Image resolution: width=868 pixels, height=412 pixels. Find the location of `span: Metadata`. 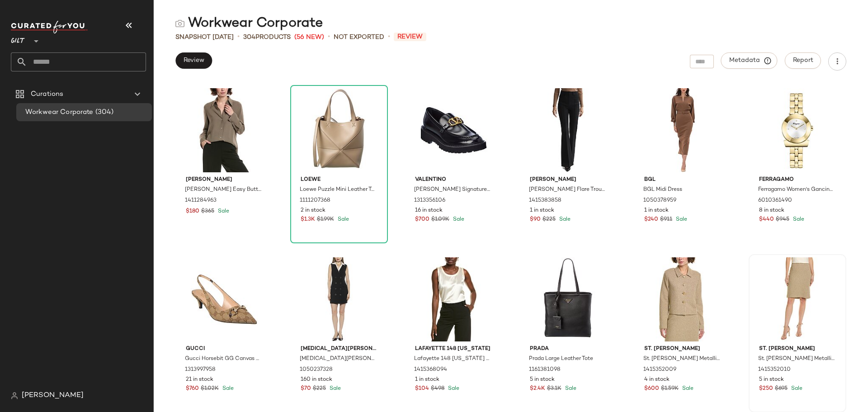

span: Metadata is located at coordinates (749, 60).